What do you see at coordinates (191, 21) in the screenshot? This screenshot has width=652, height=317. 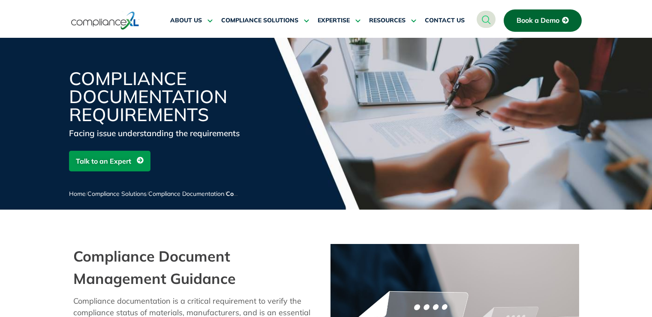 I see `a: ABOUT US` at bounding box center [191, 21].